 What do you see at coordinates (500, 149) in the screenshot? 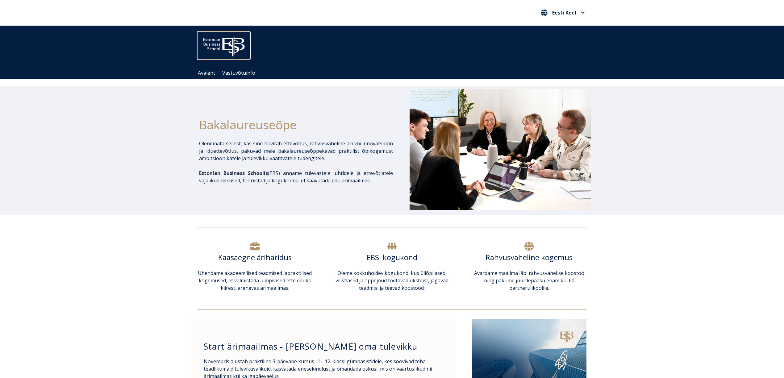
I see `img: Bakalaureusetudengid` at bounding box center [500, 149].